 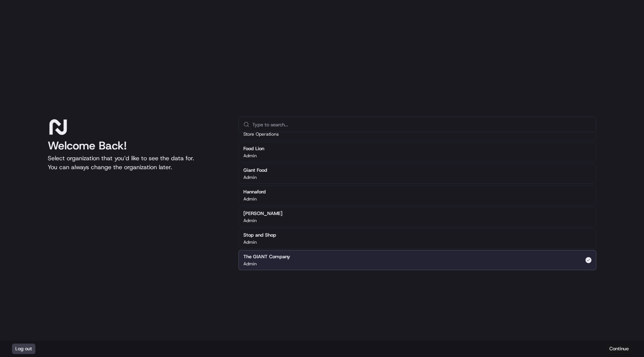 What do you see at coordinates (267, 257) in the screenshot?
I see `h2: The GIANT Company` at bounding box center [267, 257].